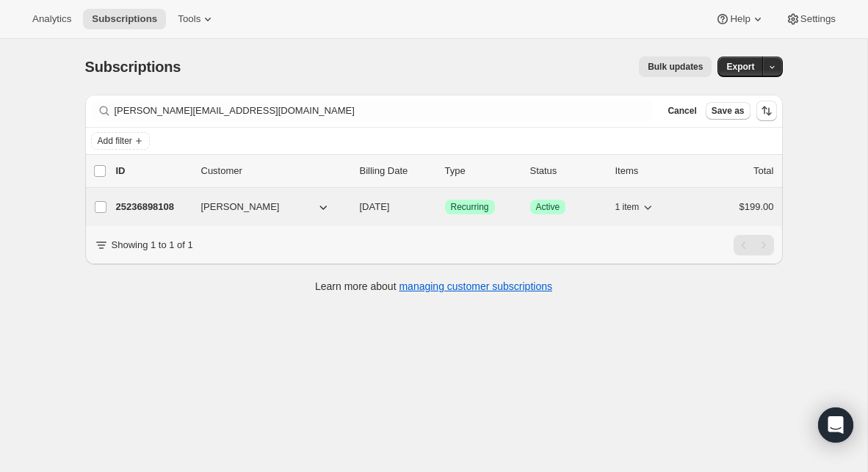 The image size is (868, 472). Describe the element at coordinates (756, 207) in the screenshot. I see `span: $199.00` at that location.